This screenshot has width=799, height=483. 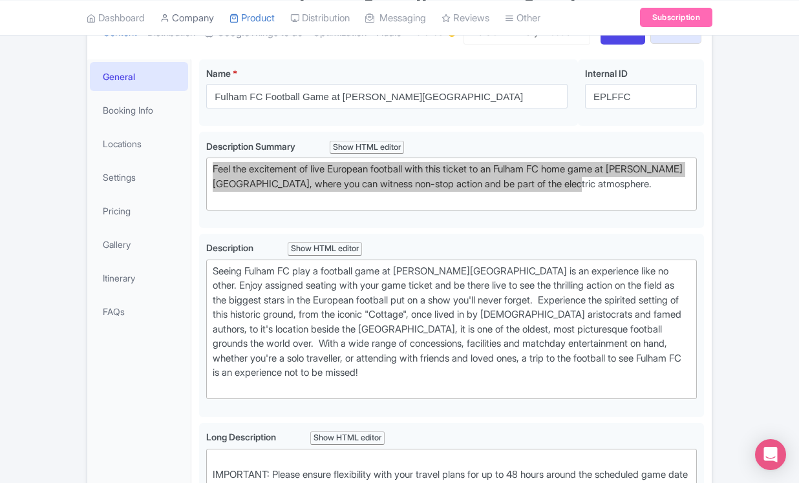 I want to click on span: Long Description, so click(x=242, y=437).